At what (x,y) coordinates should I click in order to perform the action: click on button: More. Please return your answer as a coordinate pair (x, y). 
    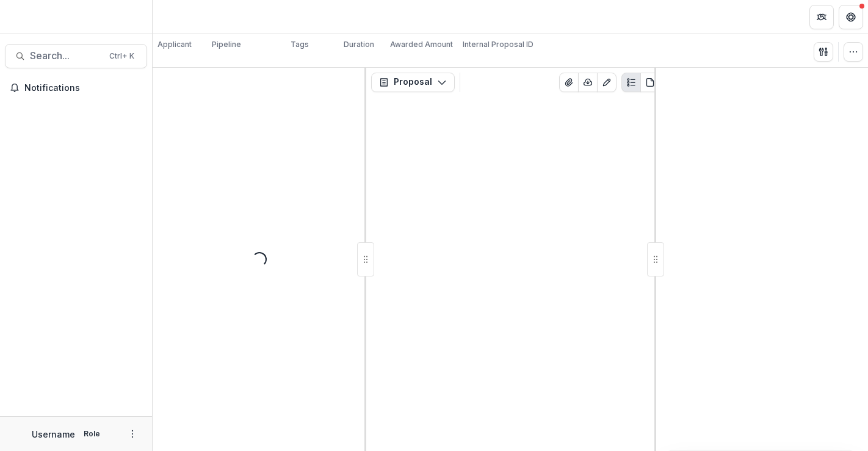
    Looking at the image, I should click on (133, 434).